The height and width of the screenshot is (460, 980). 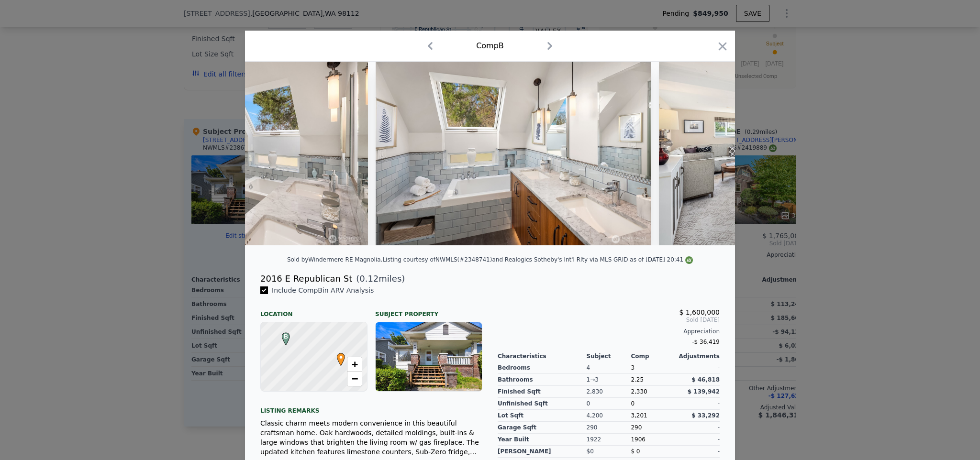 I want to click on div: 2016 E Republican St, so click(x=306, y=279).